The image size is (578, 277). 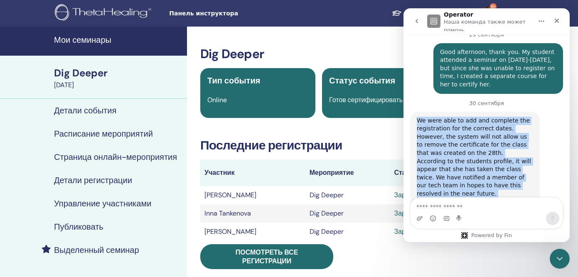 What do you see at coordinates (118, 73) in the screenshot?
I see `div: Dig Deeper` at bounding box center [118, 73].